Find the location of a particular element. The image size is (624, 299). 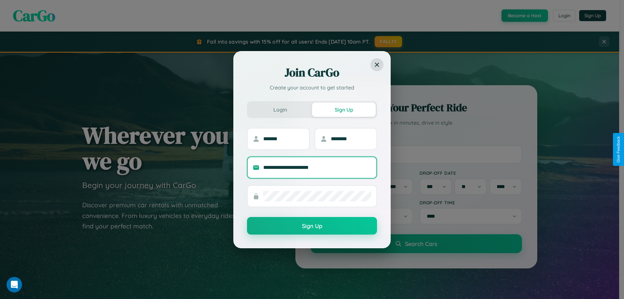

p: Create your account to get started is located at coordinates (312, 87).